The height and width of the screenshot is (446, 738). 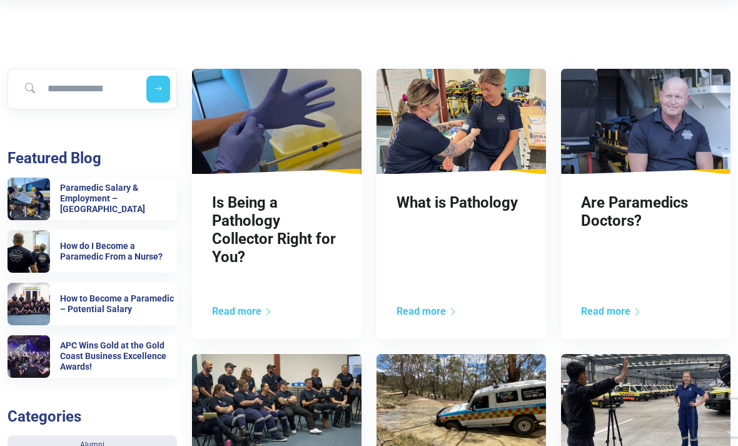 I want to click on a: How to Become a Paramedic – Potential Salary How to Become a Paramedic – Potential Salary, so click(x=92, y=304).